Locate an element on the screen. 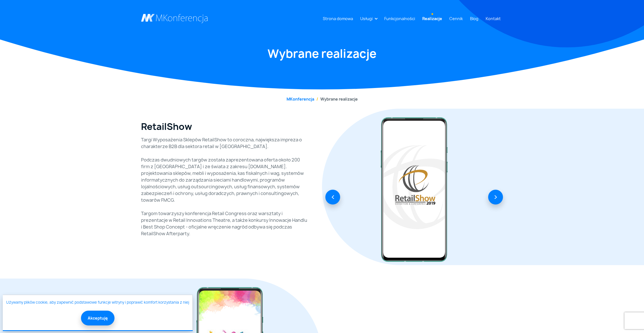 The height and width of the screenshot is (333, 644). a: Blog is located at coordinates (474, 18).